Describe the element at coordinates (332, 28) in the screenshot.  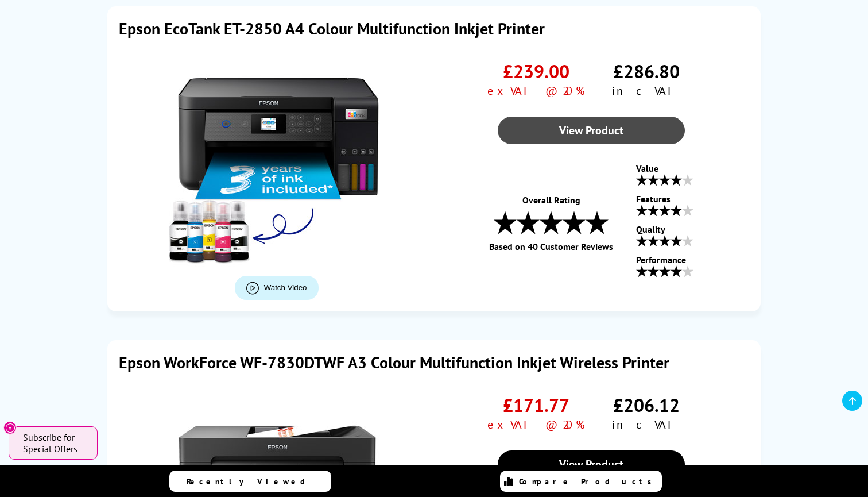
I see `a: Epson EcoTank ET-2850 A4 Colour Multifunction Inkjet Printer` at that location.